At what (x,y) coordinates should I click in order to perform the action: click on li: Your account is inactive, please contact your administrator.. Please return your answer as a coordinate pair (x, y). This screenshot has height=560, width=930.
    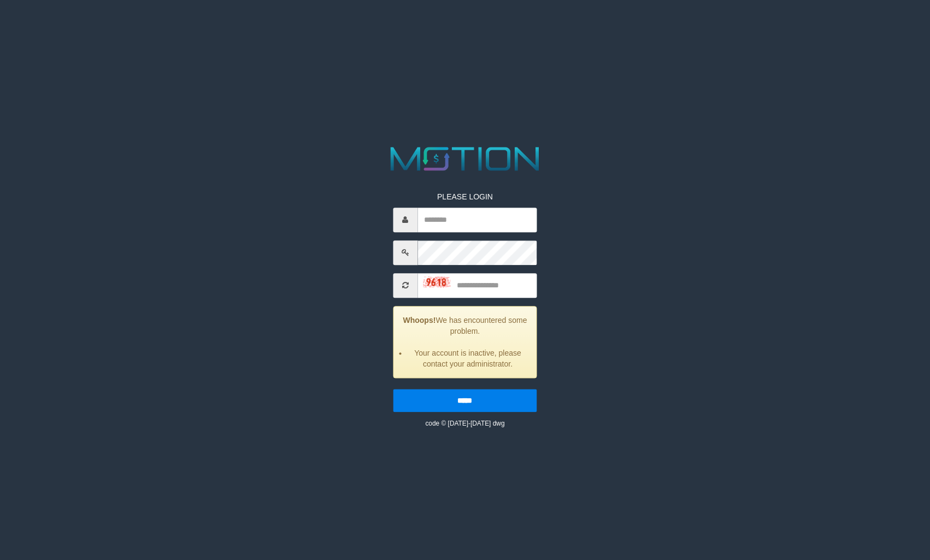
    Looking at the image, I should click on (468, 358).